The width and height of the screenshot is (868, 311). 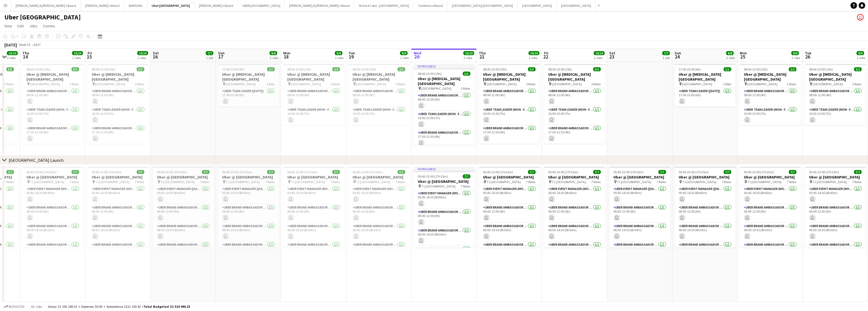 What do you see at coordinates (756, 69) in the screenshot?
I see `span: 08:00-23:00 (15h)` at bounding box center [756, 69].